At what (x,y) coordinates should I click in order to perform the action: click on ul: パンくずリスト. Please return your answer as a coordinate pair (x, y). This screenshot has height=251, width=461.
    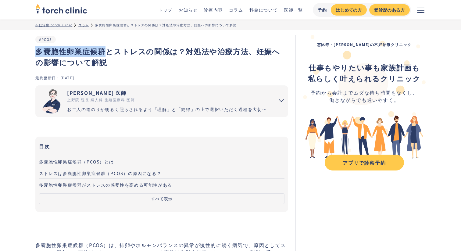
    Looking at the image, I should click on (231, 25).